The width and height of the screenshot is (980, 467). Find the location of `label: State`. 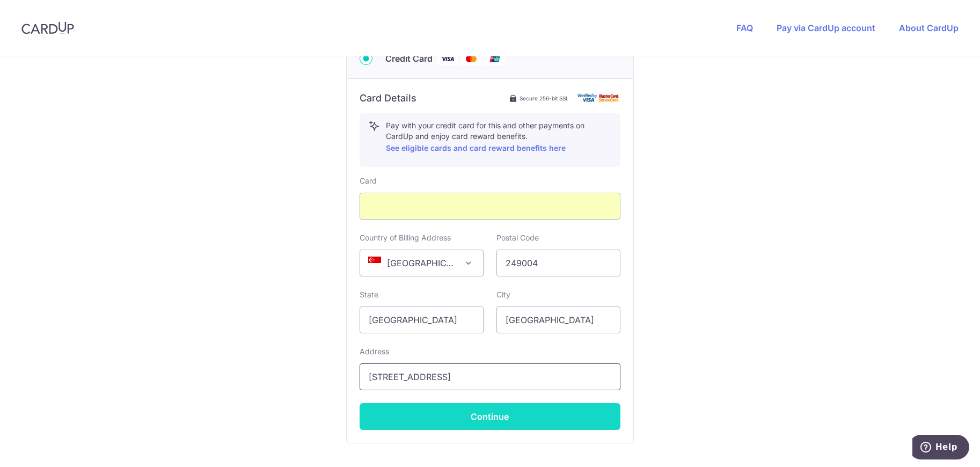

label: State is located at coordinates (369, 295).